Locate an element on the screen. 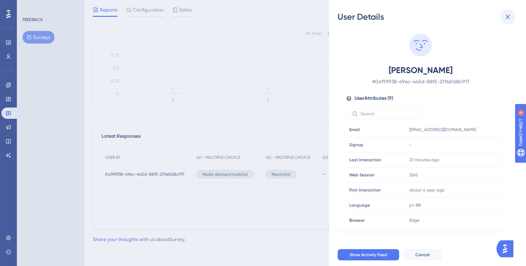 This screenshot has width=526, height=266. span: Need Help? is located at coordinates (30, 6).